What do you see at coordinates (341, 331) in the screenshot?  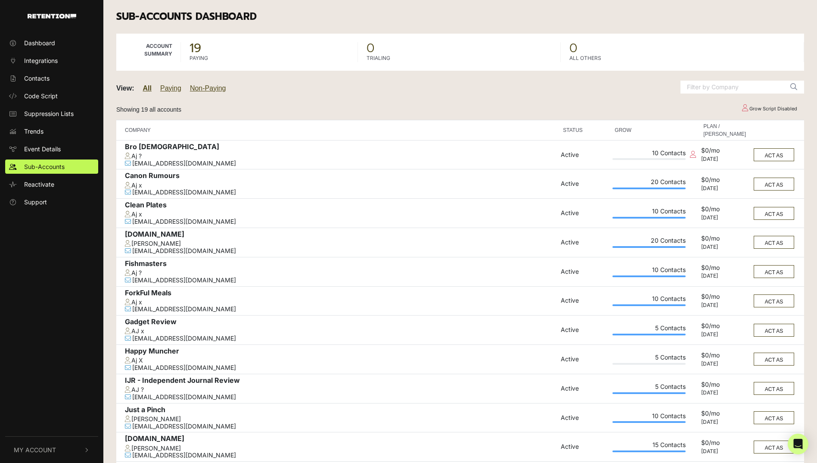 I see `div: AJ x` at bounding box center [341, 331].